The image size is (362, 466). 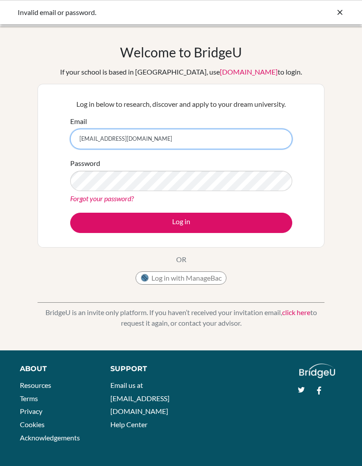 I want to click on button: Log in, so click(x=181, y=223).